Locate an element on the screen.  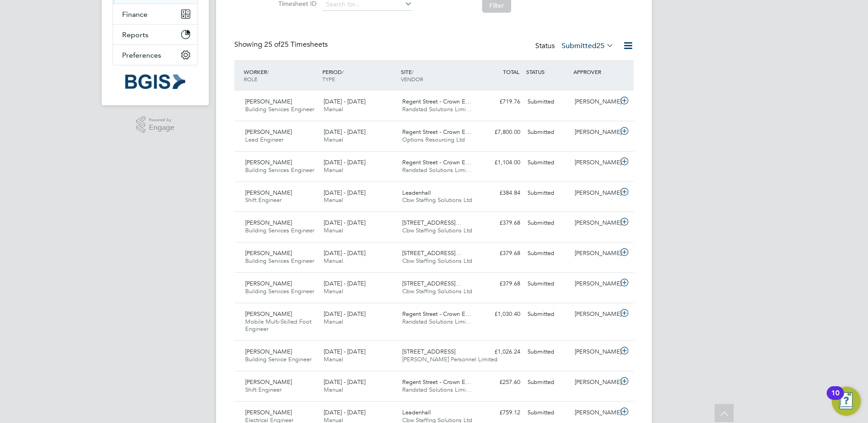
div: £1,026.24 is located at coordinates (500, 352).